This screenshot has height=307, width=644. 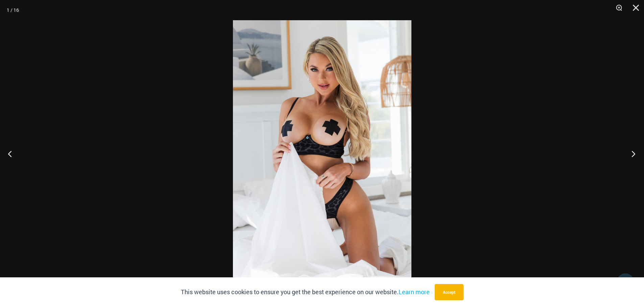 I want to click on p: This website uses cookies to ensure you get the best experience on our website., so click(x=305, y=292).